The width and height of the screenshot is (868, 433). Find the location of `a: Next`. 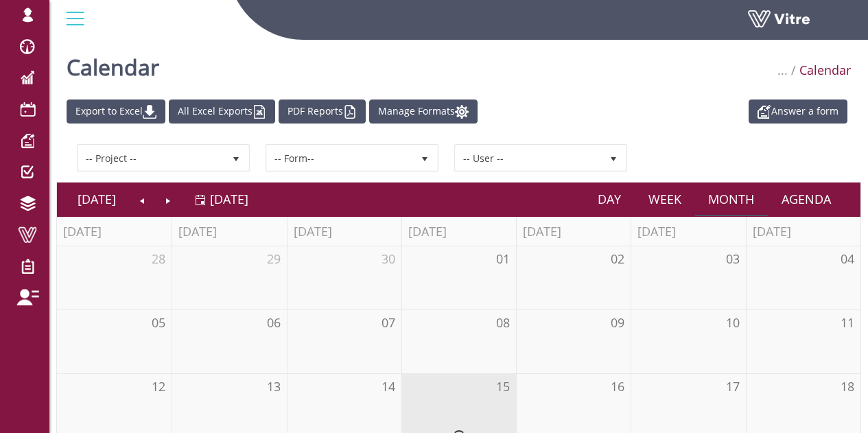

a: Next is located at coordinates (168, 199).